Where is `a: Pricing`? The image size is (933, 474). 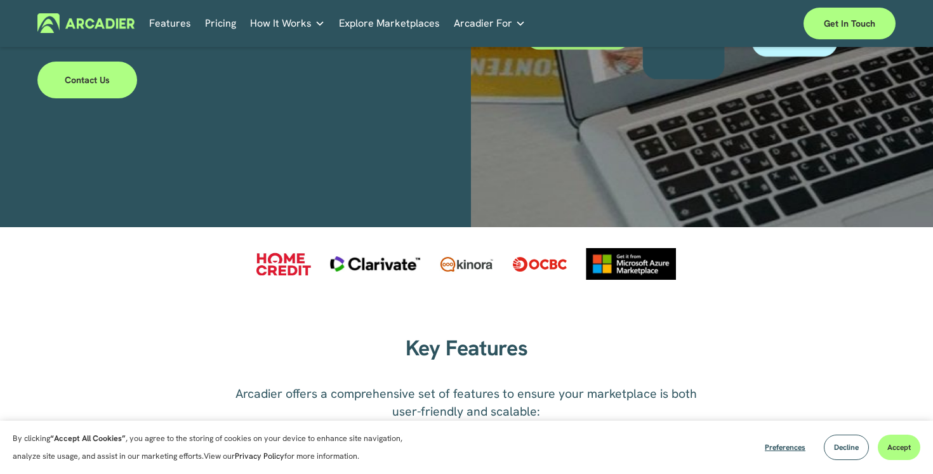
a: Pricing is located at coordinates (220, 23).